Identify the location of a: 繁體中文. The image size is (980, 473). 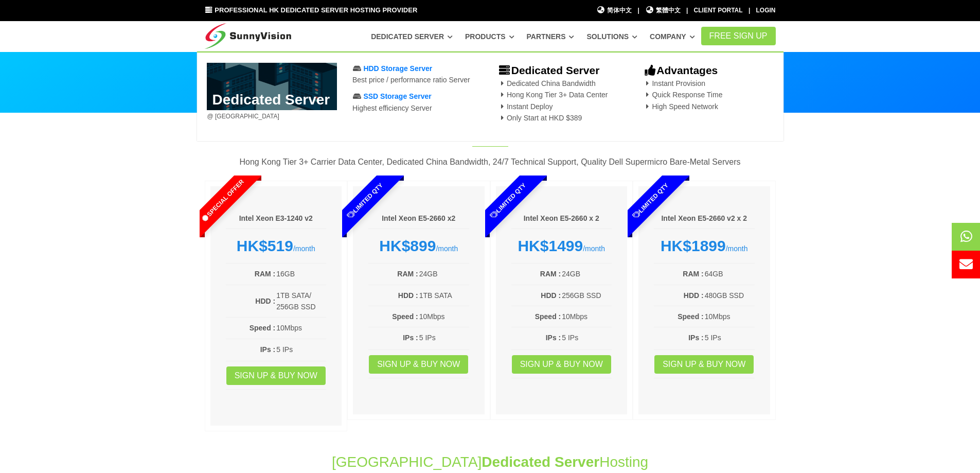
(663, 10).